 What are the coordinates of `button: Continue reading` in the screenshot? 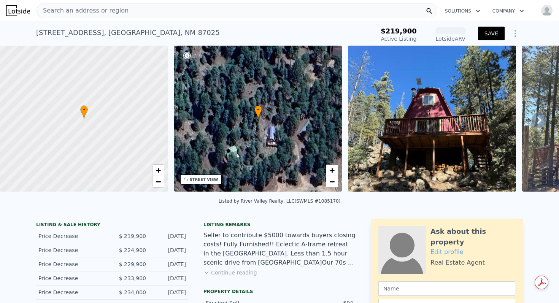 It's located at (230, 273).